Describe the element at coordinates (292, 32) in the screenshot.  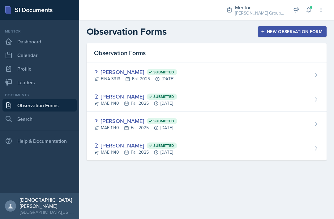
I see `div: New Observation Form` at that location.